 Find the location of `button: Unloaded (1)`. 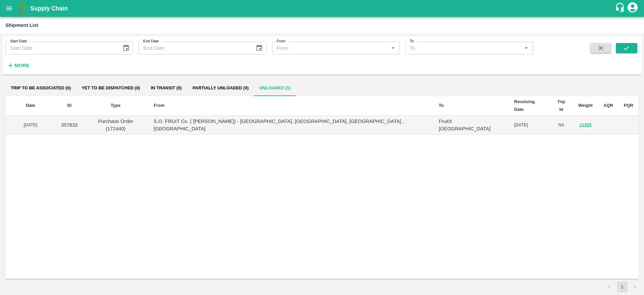

button: Unloaded (1) is located at coordinates (275, 88).